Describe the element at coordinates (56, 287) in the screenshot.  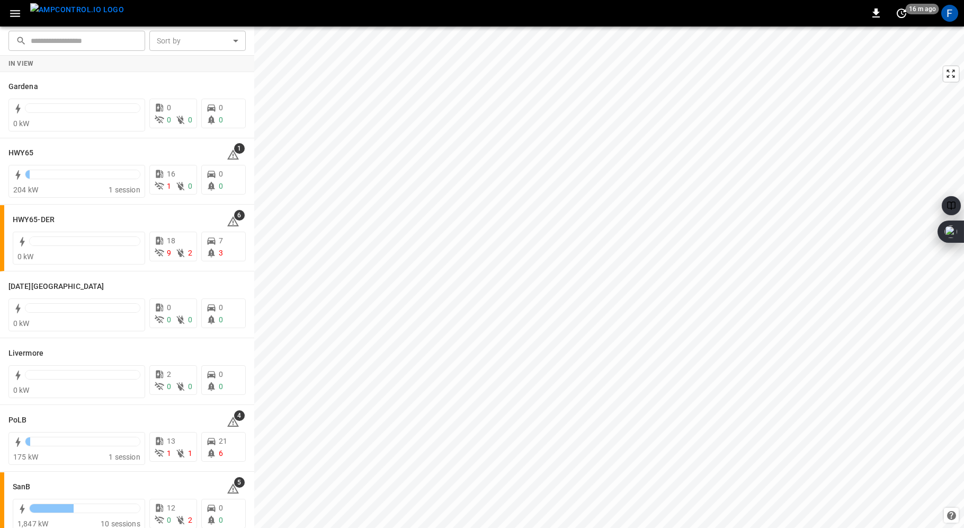
I see `h6: Karma Center` at that location.